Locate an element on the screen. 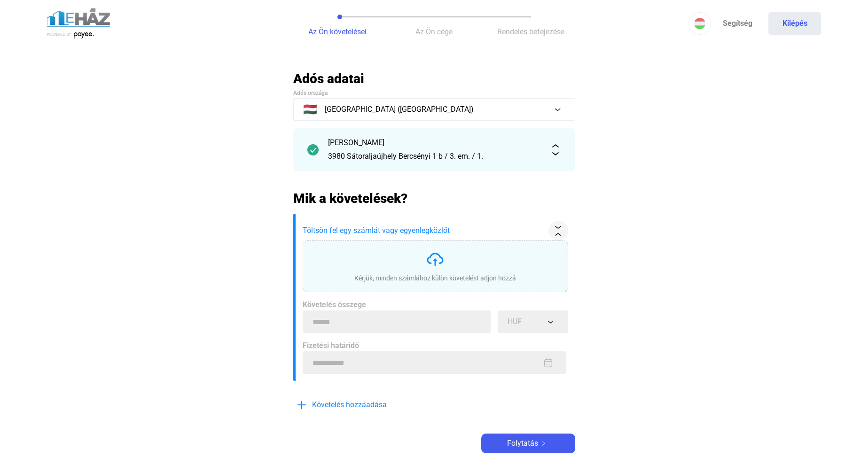 Image resolution: width=868 pixels, height=473 pixels. span: Töltsön fel egy számlát vagy egyenlegközlőt is located at coordinates (423, 231).